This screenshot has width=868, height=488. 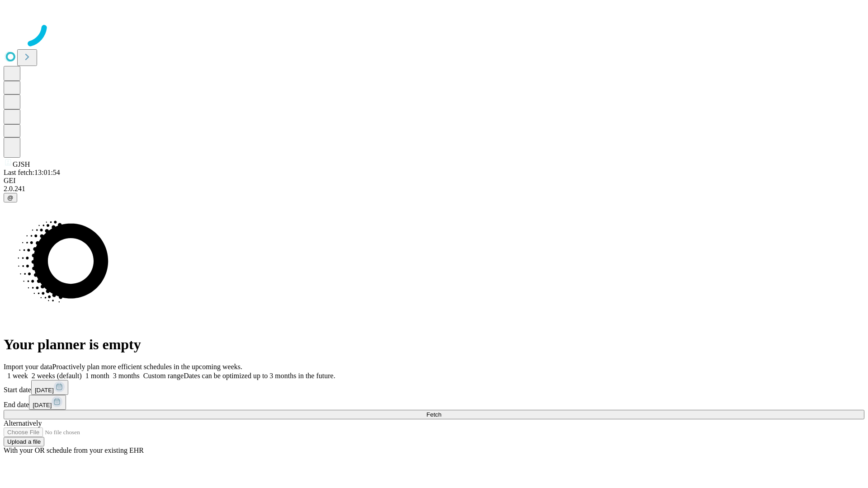 What do you see at coordinates (32, 172) in the screenshot?
I see `span: Last fetch: 13:01:54` at bounding box center [32, 172].